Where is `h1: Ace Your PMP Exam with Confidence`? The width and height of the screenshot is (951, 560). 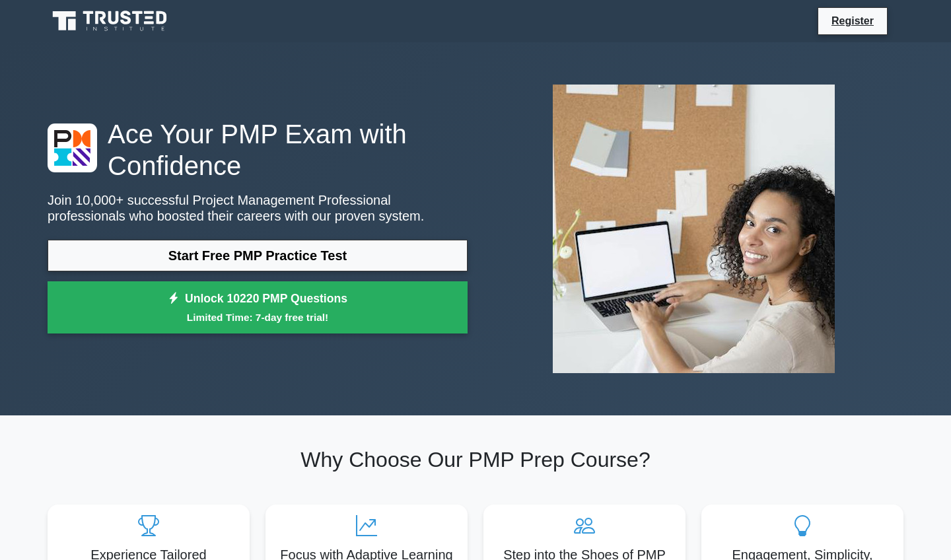 h1: Ace Your PMP Exam with Confidence is located at coordinates (258, 150).